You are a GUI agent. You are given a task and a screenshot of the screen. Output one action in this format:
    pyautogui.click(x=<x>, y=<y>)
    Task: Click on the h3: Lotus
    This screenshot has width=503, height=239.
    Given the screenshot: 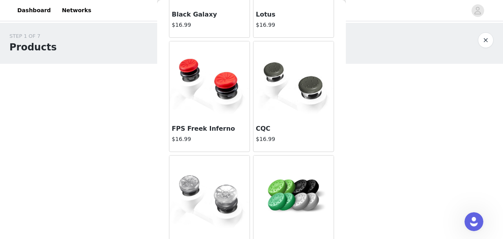 What is the action you would take?
    pyautogui.click(x=294, y=15)
    